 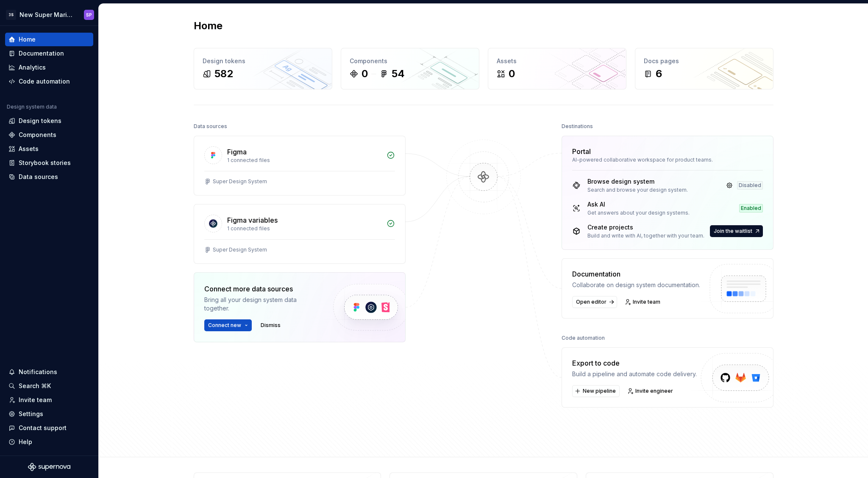 I want to click on div: Settings, so click(x=31, y=414).